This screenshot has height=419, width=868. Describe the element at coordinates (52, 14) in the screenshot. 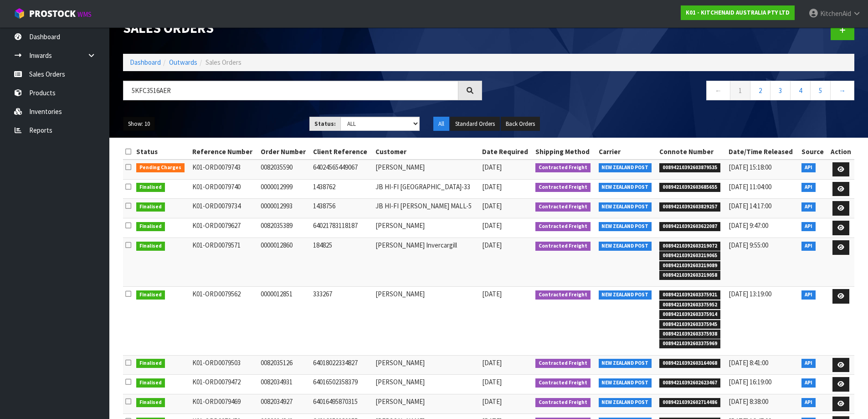

I see `span: ProStock` at that location.